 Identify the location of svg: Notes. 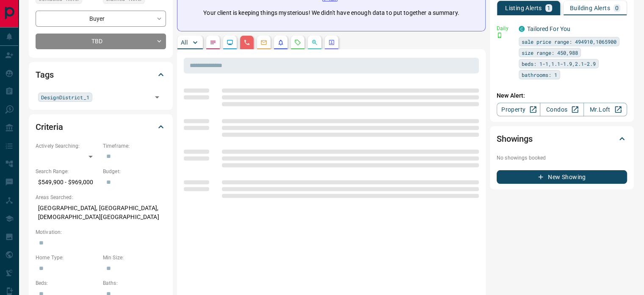
(213, 42).